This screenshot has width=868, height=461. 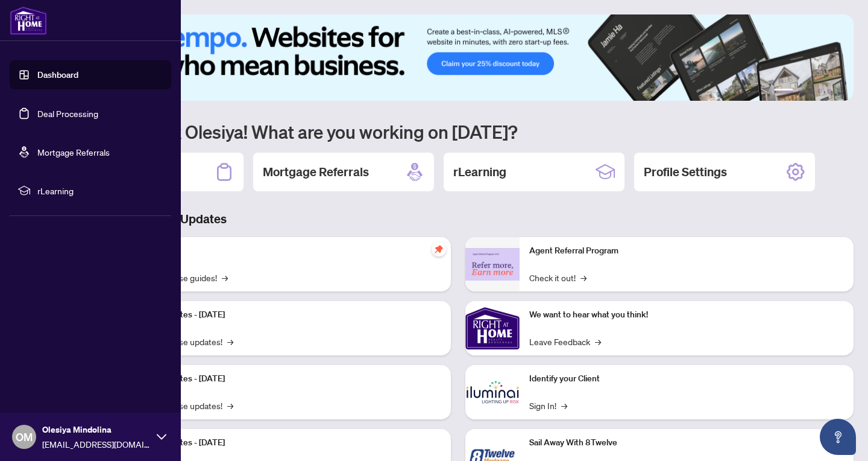 I want to click on button: 1, so click(x=784, y=91).